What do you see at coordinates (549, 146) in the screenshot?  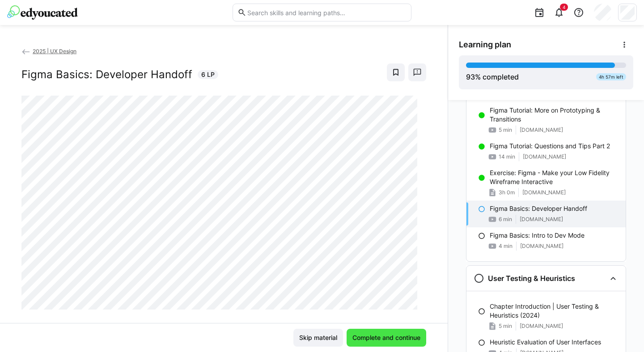 I see `p: Figma Tutorial: Questions and Tips Part 2` at bounding box center [549, 146].